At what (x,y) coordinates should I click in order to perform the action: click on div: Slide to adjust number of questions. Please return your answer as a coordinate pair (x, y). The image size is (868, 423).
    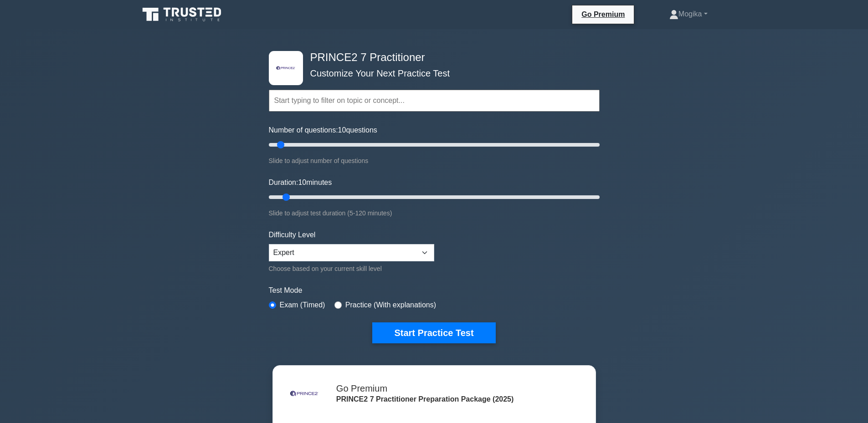
    Looking at the image, I should click on (434, 161).